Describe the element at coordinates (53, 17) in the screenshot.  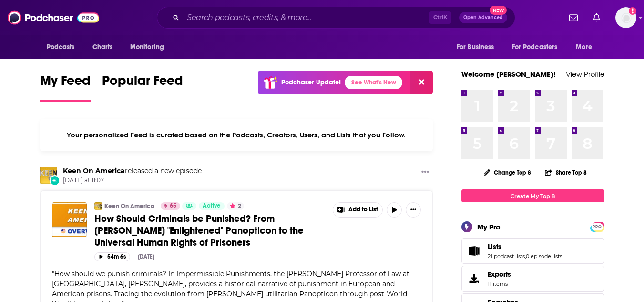
I see `img: Podchaser - Follow, Share and Rate Podcasts` at that location.